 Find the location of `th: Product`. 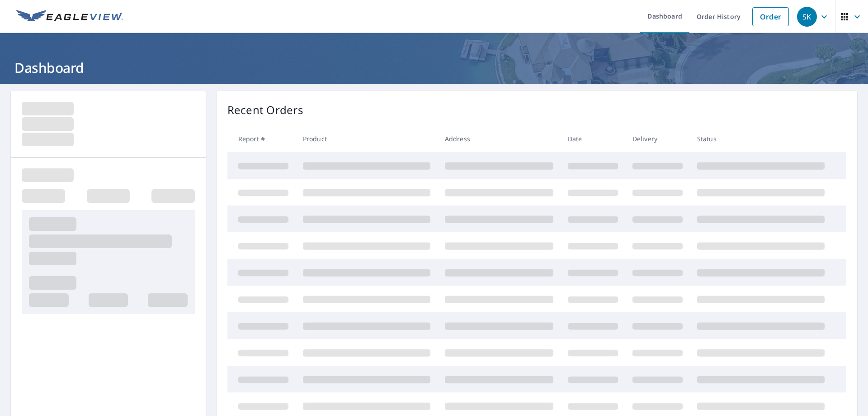

th: Product is located at coordinates (367, 138).